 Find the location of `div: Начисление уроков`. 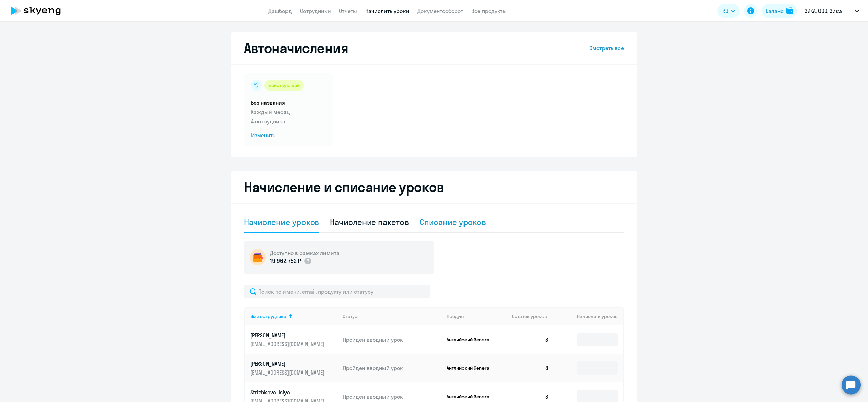

div: Начисление уроков is located at coordinates (282, 222).